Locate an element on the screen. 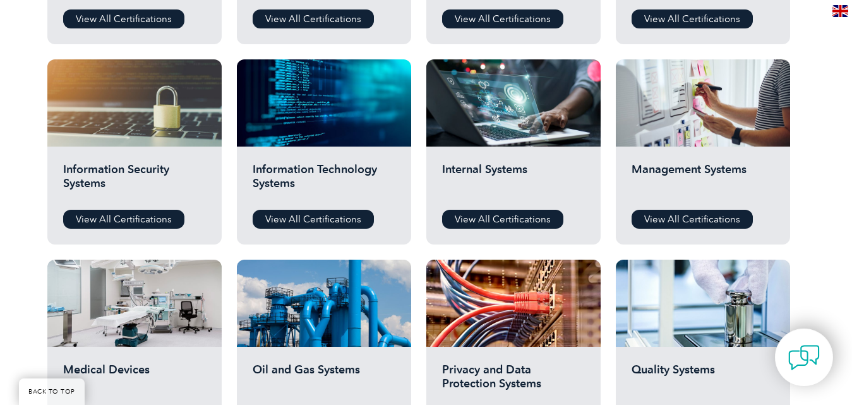  h2: Oil and Gas Systems is located at coordinates (324, 382).